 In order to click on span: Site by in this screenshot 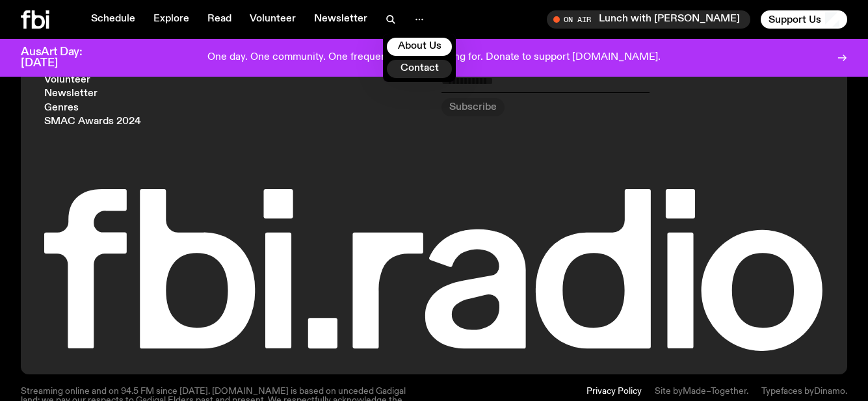, I will do `click(668, 391)`.